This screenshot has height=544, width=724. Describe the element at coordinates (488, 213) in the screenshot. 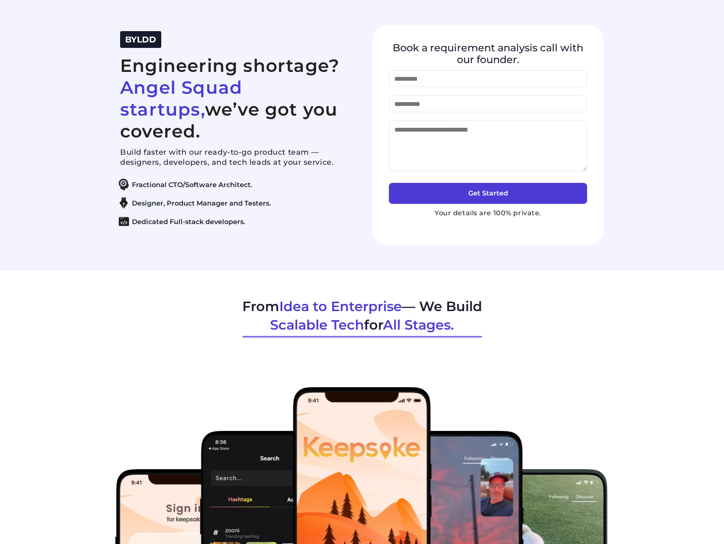

I see `p: Your details are 100% private.` at that location.